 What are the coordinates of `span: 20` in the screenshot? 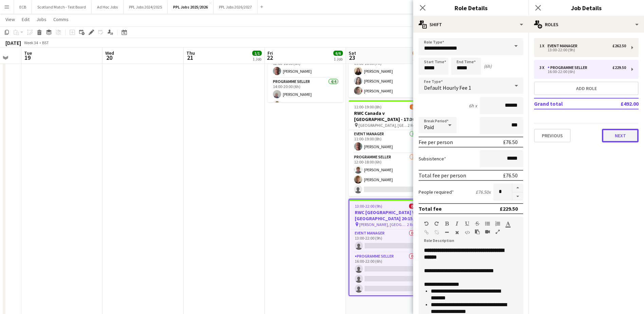 It's located at (109, 57).